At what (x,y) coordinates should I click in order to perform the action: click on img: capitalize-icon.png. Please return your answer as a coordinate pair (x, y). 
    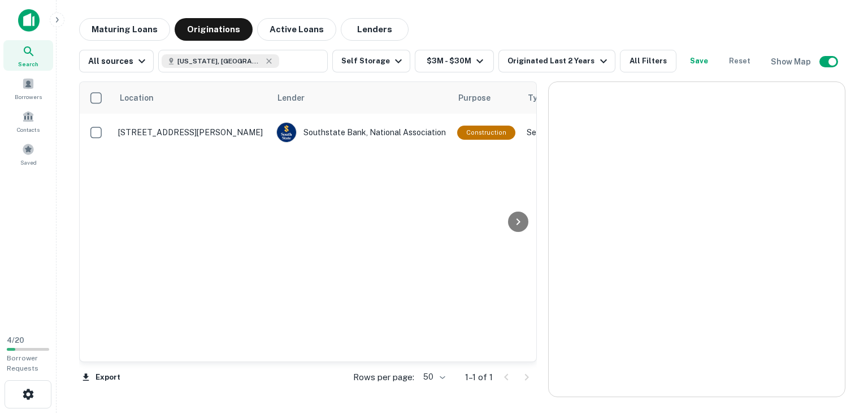
    Looking at the image, I should click on (29, 20).